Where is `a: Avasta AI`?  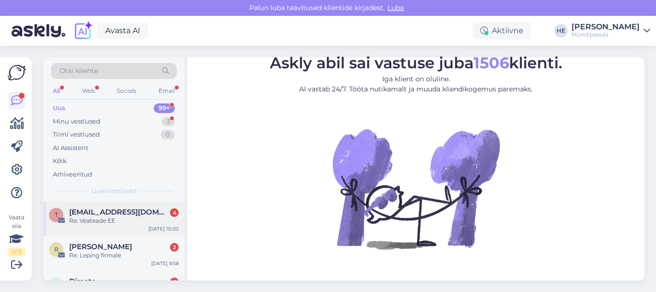
a: Avasta AI is located at coordinates (122, 31).